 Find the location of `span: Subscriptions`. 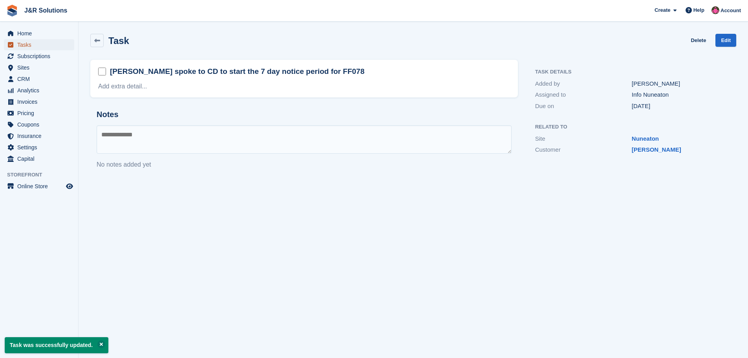

span: Subscriptions is located at coordinates (41, 56).